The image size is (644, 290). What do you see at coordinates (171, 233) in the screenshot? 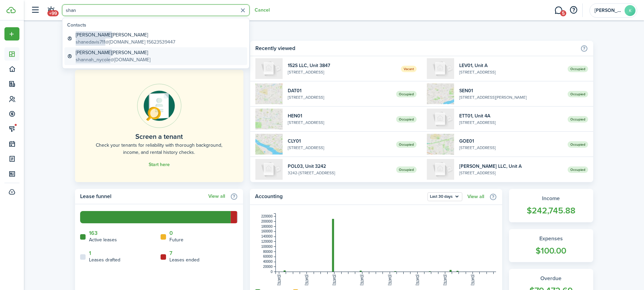
I see `a: 0` at bounding box center [171, 233].